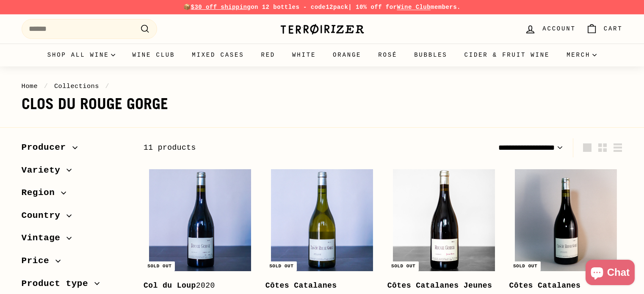 The height and width of the screenshot is (294, 644). I want to click on span: Product type, so click(58, 284).